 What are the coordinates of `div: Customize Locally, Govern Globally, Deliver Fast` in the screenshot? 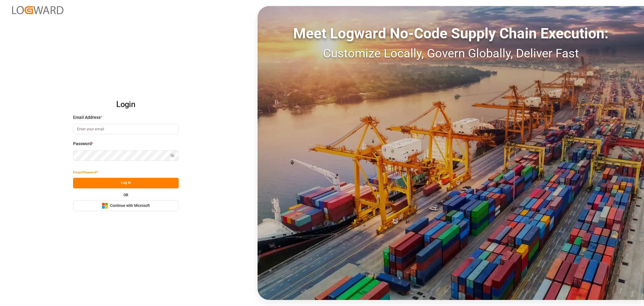 It's located at (451, 53).